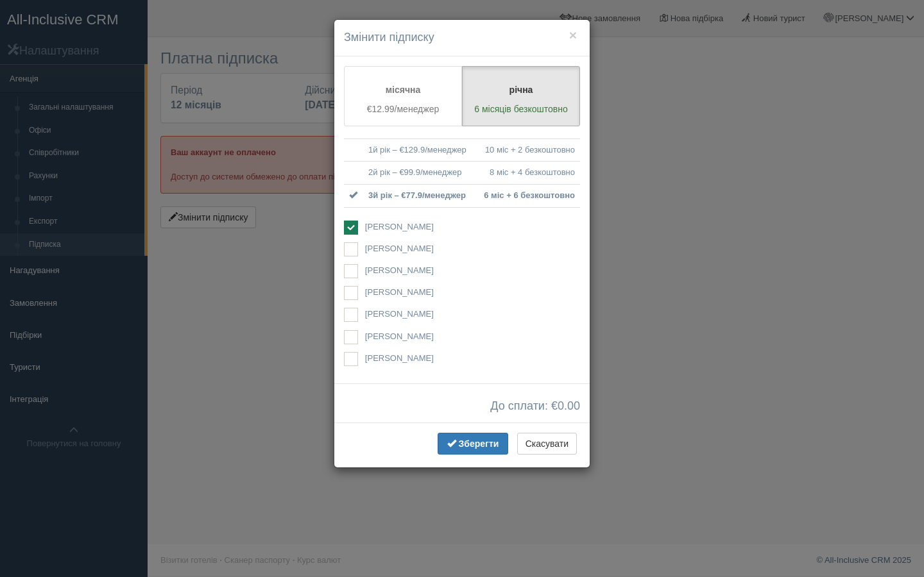 Image resolution: width=924 pixels, height=577 pixels. What do you see at coordinates (462, 38) in the screenshot?
I see `h4: Змінити підписку` at bounding box center [462, 38].